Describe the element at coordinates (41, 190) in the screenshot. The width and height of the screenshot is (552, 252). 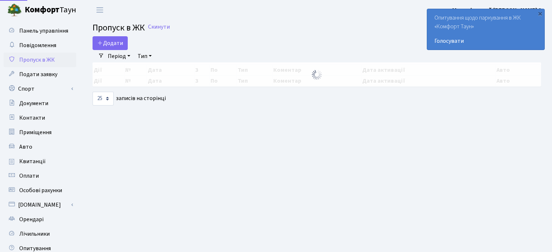
I see `span: Особові рахунки` at that location.